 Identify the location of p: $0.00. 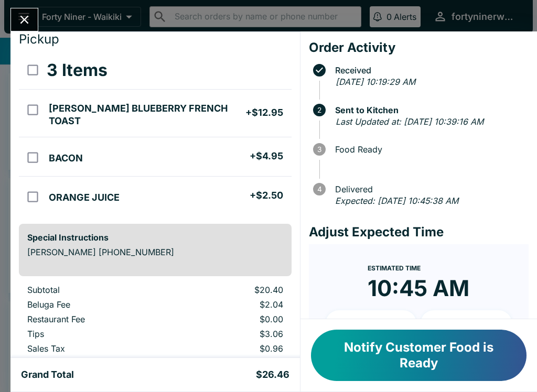
(231, 319).